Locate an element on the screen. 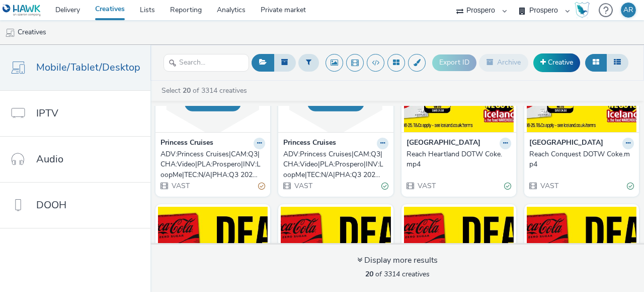 The width and height of the screenshot is (644, 292). button: Archive is located at coordinates (504, 62).